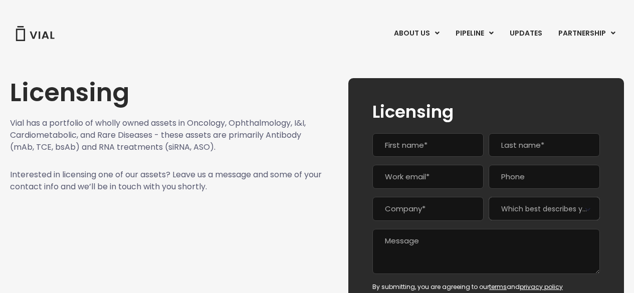 The width and height of the screenshot is (634, 293). What do you see at coordinates (486, 112) in the screenshot?
I see `h2: Licensing` at bounding box center [486, 112].